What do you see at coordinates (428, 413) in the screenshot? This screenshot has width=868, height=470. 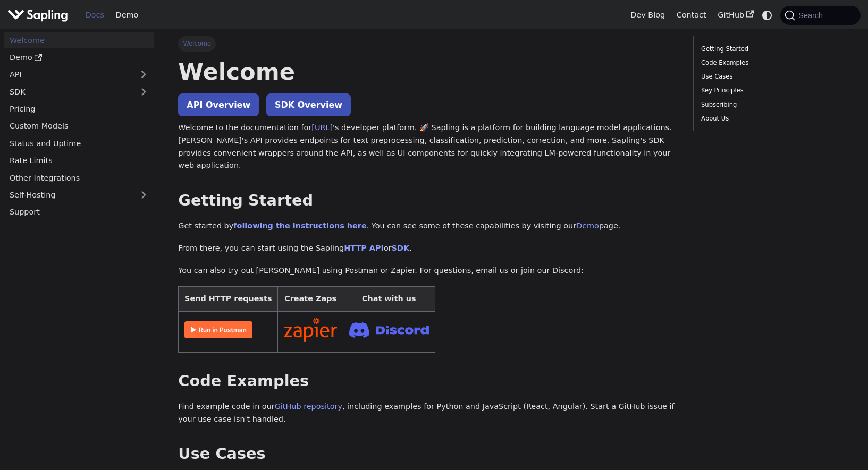 I see `p: Find example code in our , including examples for Python and JavaScript (React, Angular). Start a...` at bounding box center [428, 413].